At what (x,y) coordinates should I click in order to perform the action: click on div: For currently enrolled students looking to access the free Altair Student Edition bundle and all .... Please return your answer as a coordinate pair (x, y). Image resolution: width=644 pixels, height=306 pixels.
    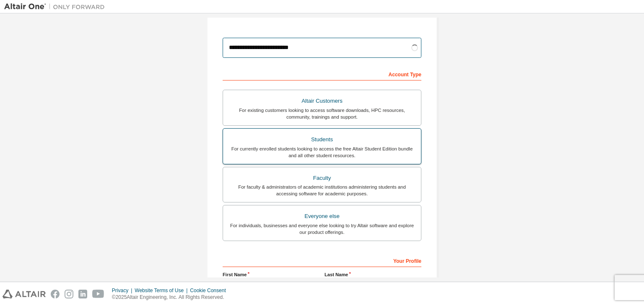
    Looking at the image, I should click on (322, 152).